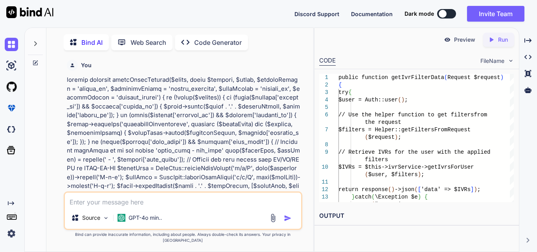 The image size is (537, 252). Describe the element at coordinates (406, 115) in the screenshot. I see `span: // Use the helper function to get filters` at that location.